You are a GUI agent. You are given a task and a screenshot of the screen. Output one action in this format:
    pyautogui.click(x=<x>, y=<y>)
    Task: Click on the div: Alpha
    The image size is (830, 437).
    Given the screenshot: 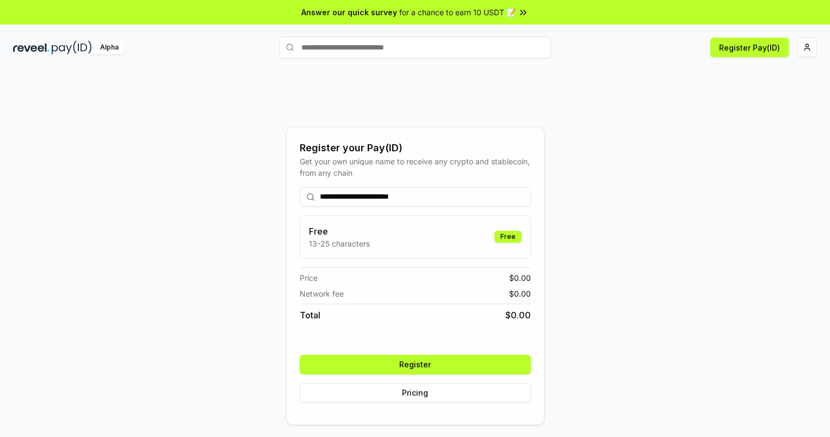 What is the action you would take?
    pyautogui.click(x=109, y=47)
    